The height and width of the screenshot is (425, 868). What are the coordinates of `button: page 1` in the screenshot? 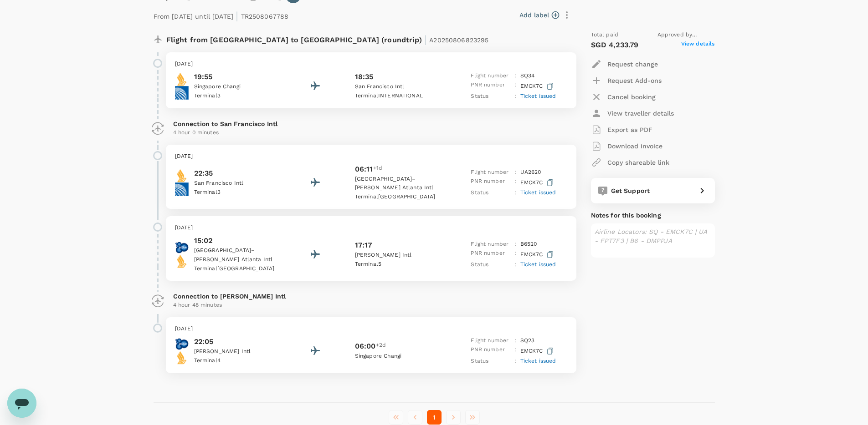 It's located at (434, 417).